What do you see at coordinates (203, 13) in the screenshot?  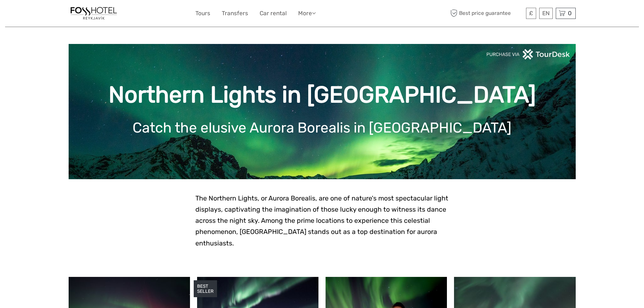 I see `a: Tours` at bounding box center [203, 13].